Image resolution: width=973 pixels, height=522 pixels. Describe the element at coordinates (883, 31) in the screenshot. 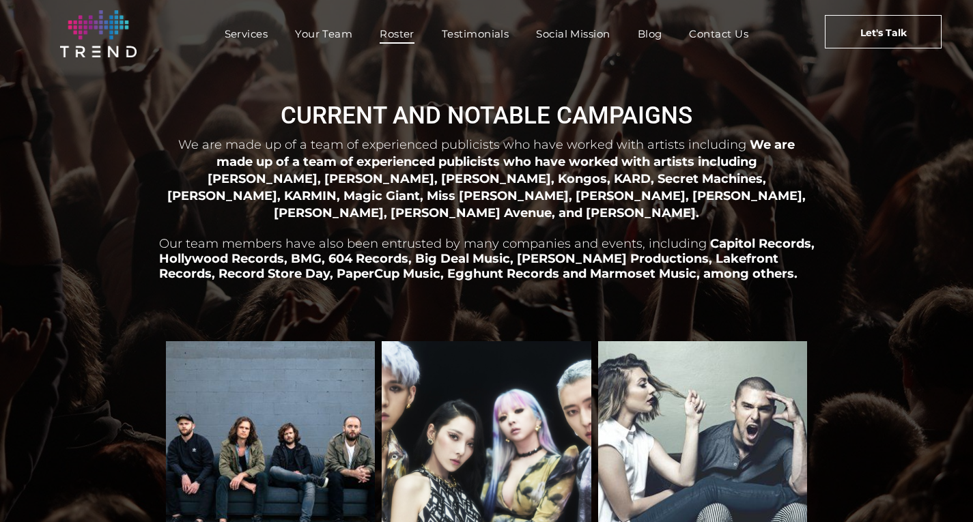

I see `a: Let's Talk` at that location.